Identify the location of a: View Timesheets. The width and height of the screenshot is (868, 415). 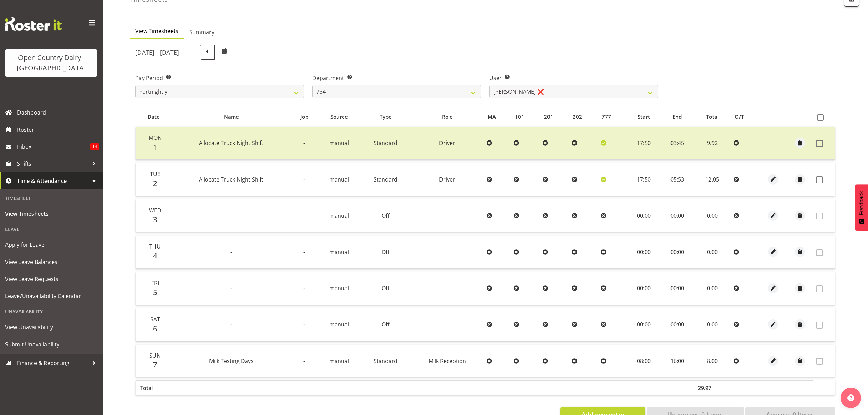
(51, 214).